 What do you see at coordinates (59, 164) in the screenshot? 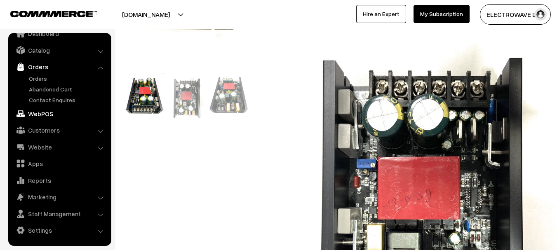
I see `a: Apps` at bounding box center [59, 164].